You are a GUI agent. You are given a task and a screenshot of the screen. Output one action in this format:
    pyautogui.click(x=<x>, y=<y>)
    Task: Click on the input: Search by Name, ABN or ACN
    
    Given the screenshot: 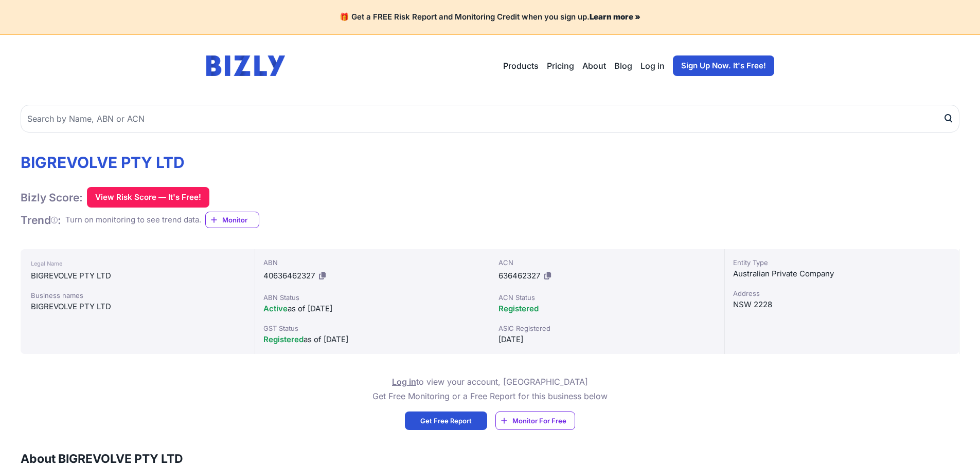 What is the action you would take?
    pyautogui.click(x=490, y=119)
    